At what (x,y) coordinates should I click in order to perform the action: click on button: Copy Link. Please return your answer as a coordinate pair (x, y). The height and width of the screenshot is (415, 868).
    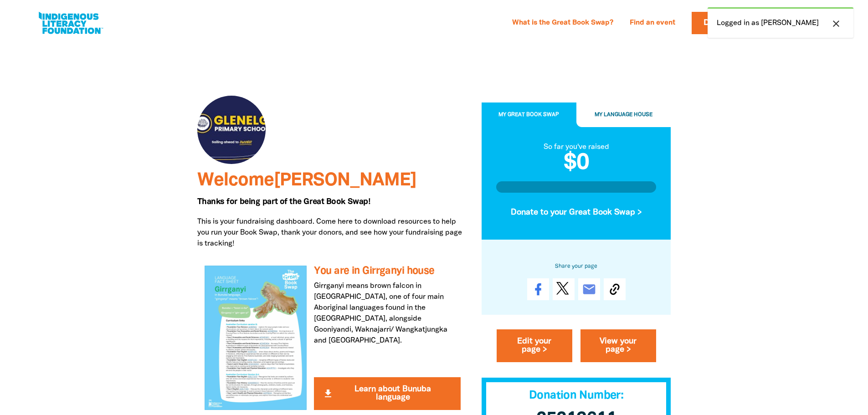
    Looking at the image, I should click on (615, 290).